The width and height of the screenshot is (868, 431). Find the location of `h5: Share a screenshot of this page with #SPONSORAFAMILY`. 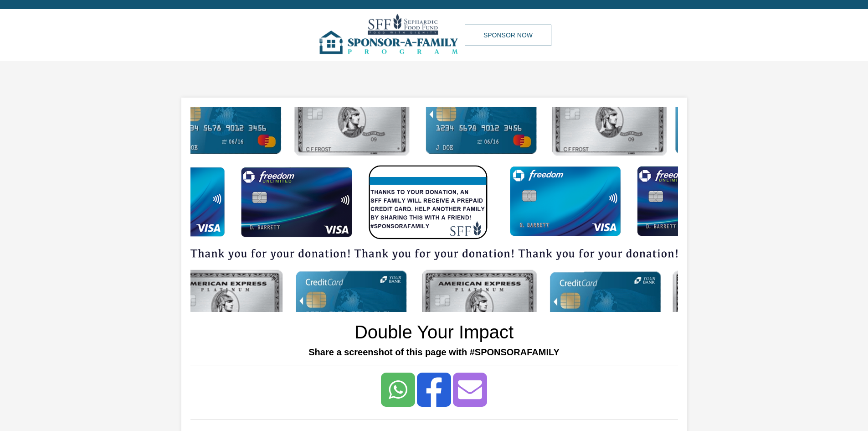

h5: Share a screenshot of this page with #SPONSORAFAMILY is located at coordinates (434, 352).